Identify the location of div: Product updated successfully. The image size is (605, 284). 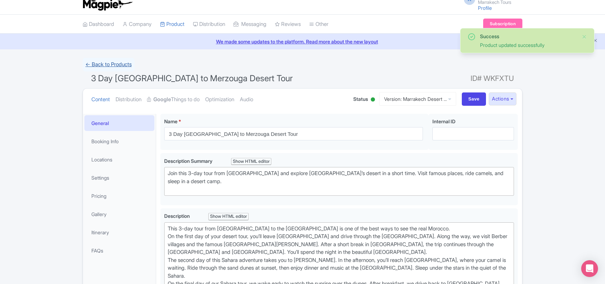
(528, 45).